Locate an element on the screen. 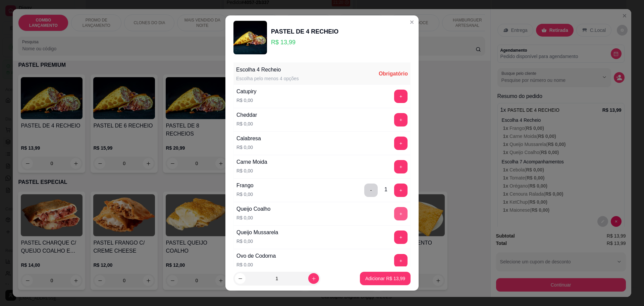 The width and height of the screenshot is (644, 306). div: Escolha pelo menos 4 opções is located at coordinates (267, 79).